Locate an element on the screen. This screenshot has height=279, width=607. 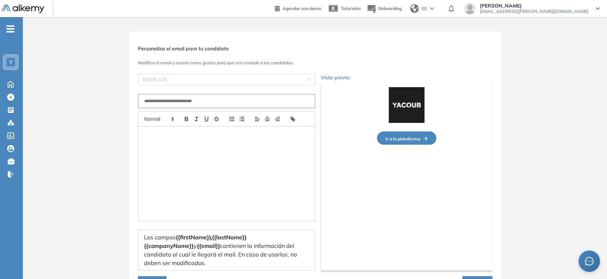
img: Logo de la compañía is located at coordinates (407, 105).